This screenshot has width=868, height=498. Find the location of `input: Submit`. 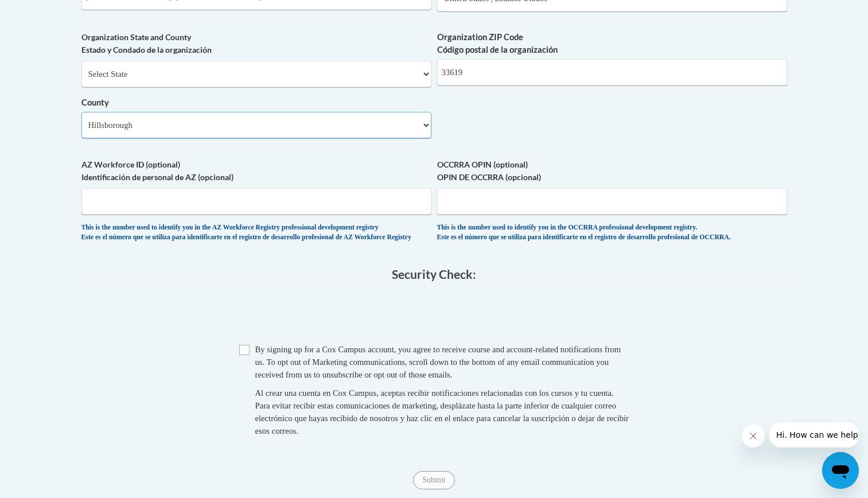

input: Submit is located at coordinates (434, 481).